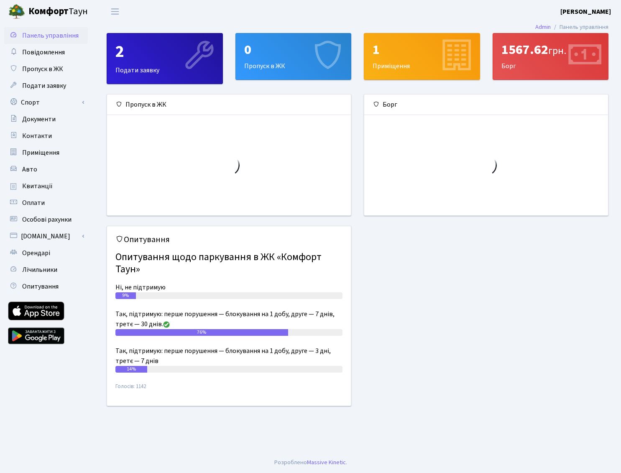  Describe the element at coordinates (37, 186) in the screenshot. I see `span: Квитанції` at that location.